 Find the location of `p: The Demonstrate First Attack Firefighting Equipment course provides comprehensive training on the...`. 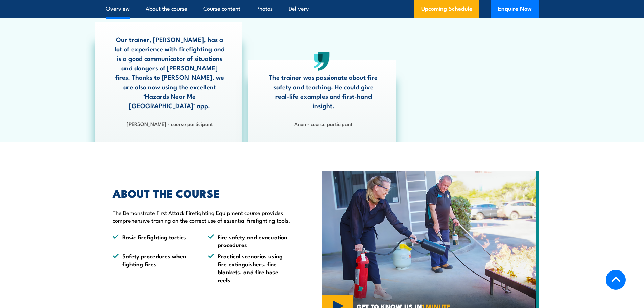

p: The Demonstrate First Attack Firefighting Equipment course provides comprehensive training on the... is located at coordinates (202, 216).